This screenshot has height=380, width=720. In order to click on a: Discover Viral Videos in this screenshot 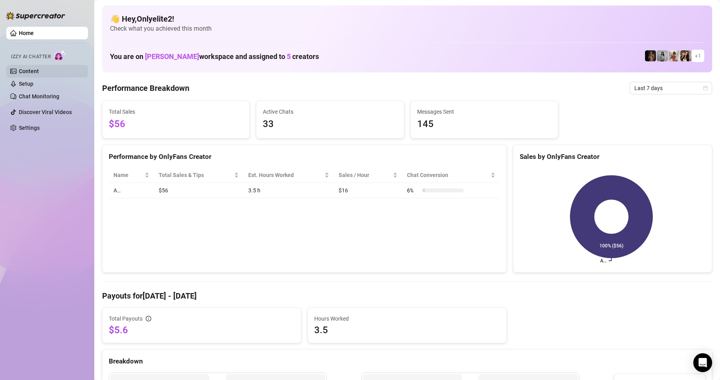, I will do `click(45, 112)`.